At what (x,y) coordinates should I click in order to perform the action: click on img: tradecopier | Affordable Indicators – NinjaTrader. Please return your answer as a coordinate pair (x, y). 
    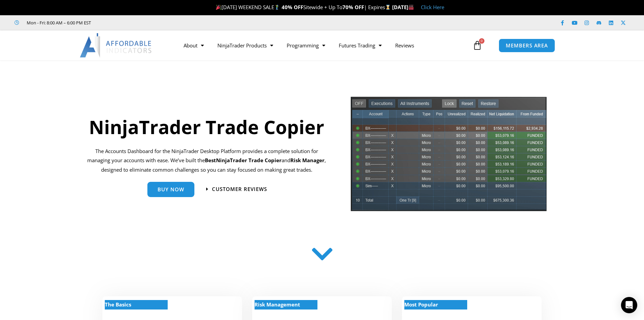
    Looking at the image, I should click on (449, 156).